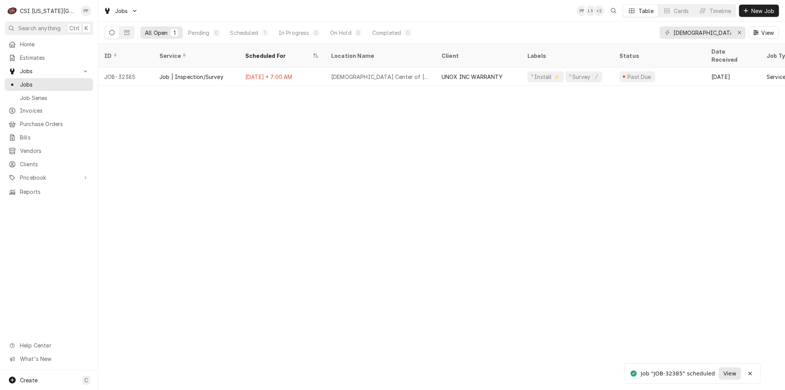  I want to click on div: Lindsay Stover's Avatar, so click(590, 11).